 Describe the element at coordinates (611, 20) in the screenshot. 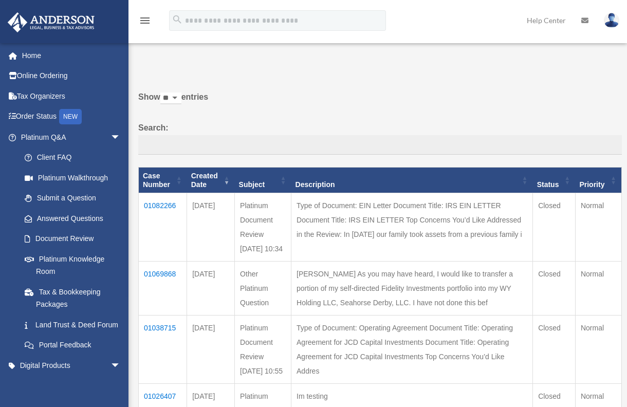

I see `img: User Pic` at that location.